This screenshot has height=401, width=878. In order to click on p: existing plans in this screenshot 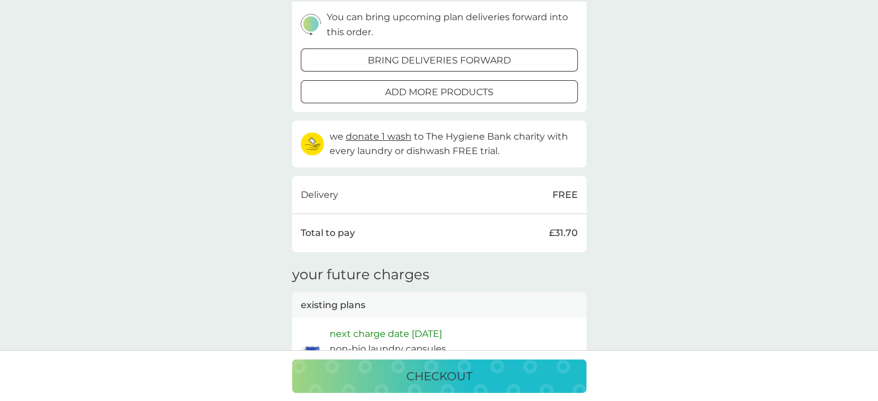, I will do `click(333, 305)`.